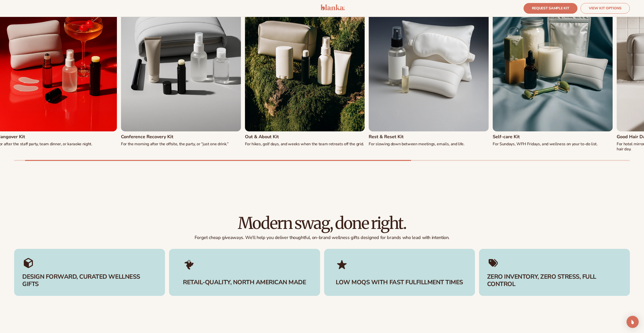  Describe the element at coordinates (305, 144) in the screenshot. I see `p: For hikes, golf days, and weeks when the team retreats off the grid.` at that location.